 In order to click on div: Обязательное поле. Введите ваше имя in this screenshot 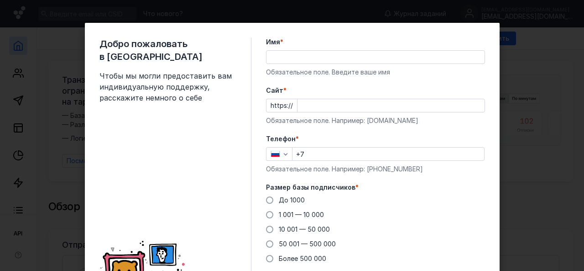, I will do `click(376, 72)`.